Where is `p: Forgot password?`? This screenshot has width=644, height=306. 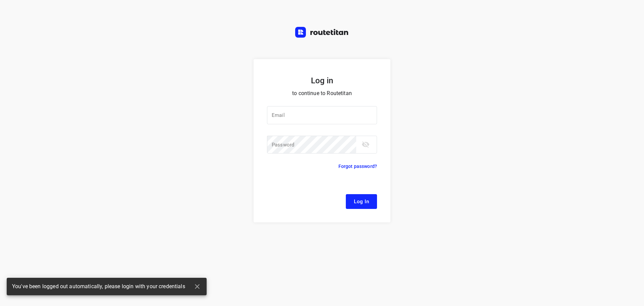 p: Forgot password? is located at coordinates (358, 166).